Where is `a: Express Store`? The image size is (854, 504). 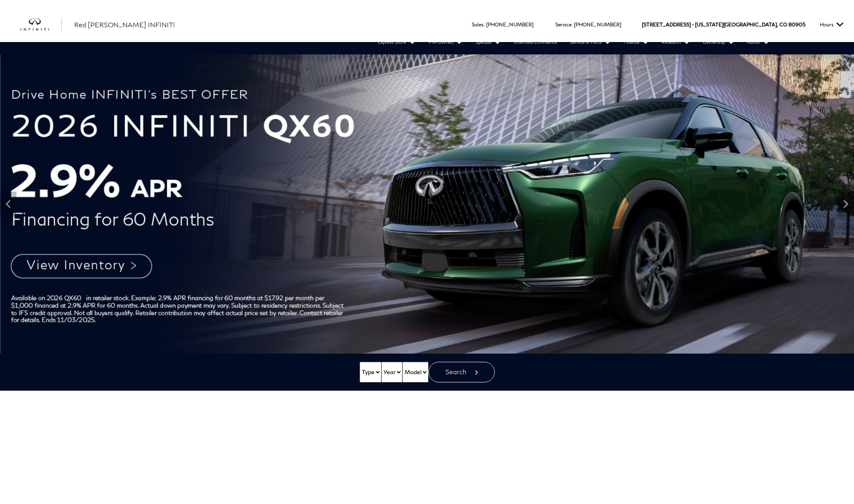 a: Express Store is located at coordinates (397, 42).